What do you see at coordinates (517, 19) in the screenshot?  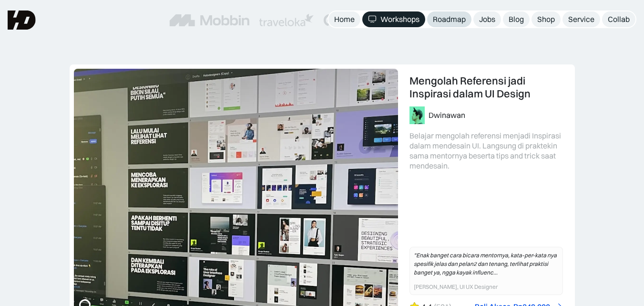 I see `div: Blog` at bounding box center [517, 19].